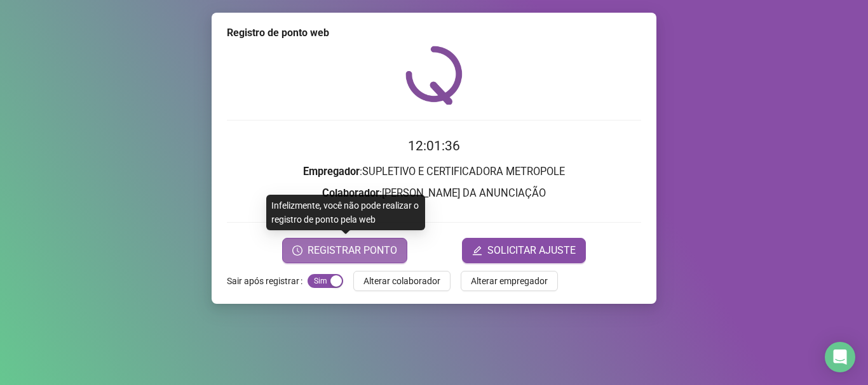 This screenshot has height=385, width=868. Describe the element at coordinates (434, 33) in the screenshot. I see `div: Registro de ponto web` at that location.